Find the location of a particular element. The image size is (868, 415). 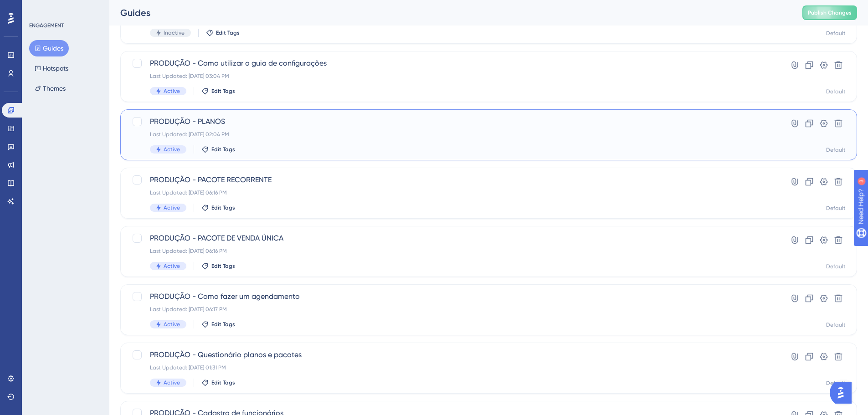

div: Guides is located at coordinates (449, 13).